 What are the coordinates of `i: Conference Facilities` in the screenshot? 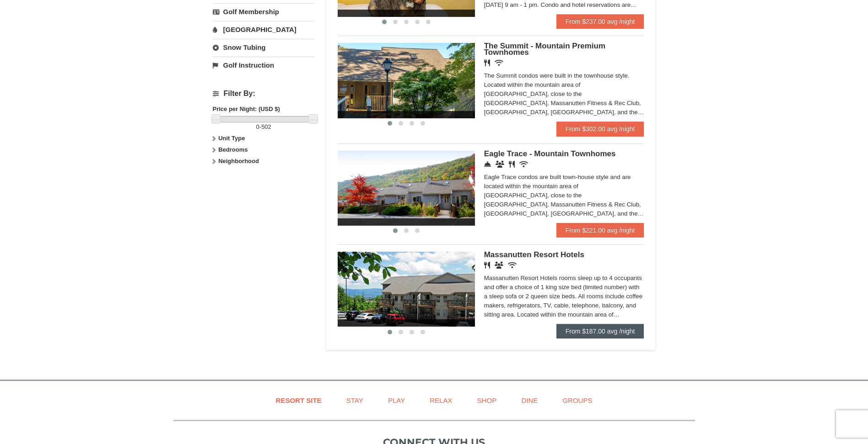 It's located at (500, 164).